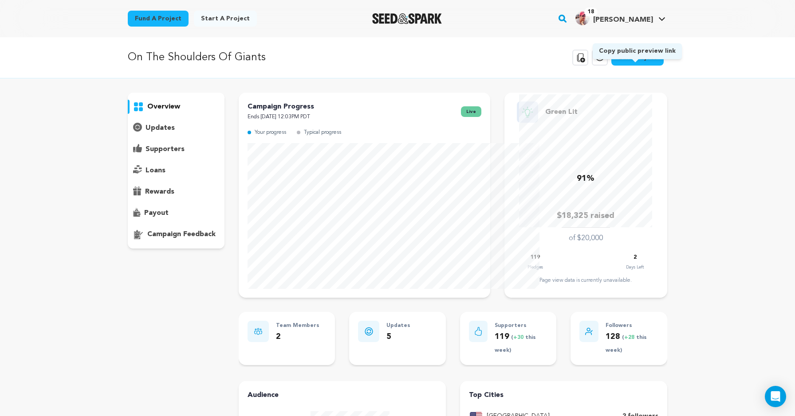 The width and height of the screenshot is (795, 416). Describe the element at coordinates (176, 235) in the screenshot. I see `button: campaign feedback` at that location.